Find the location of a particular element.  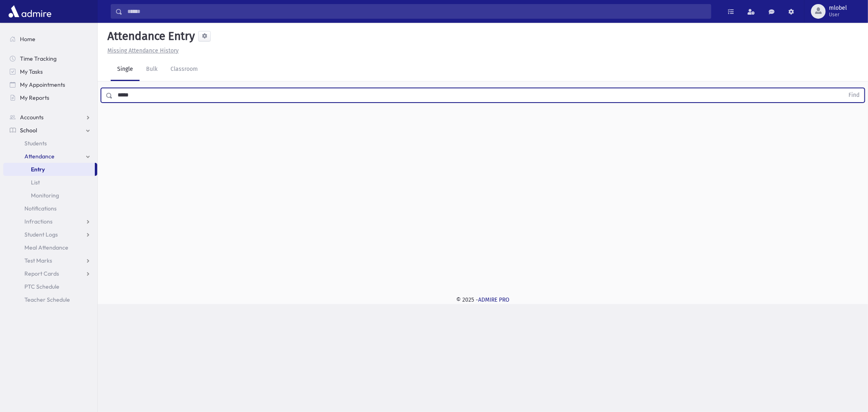

span: Students is located at coordinates (36, 143).